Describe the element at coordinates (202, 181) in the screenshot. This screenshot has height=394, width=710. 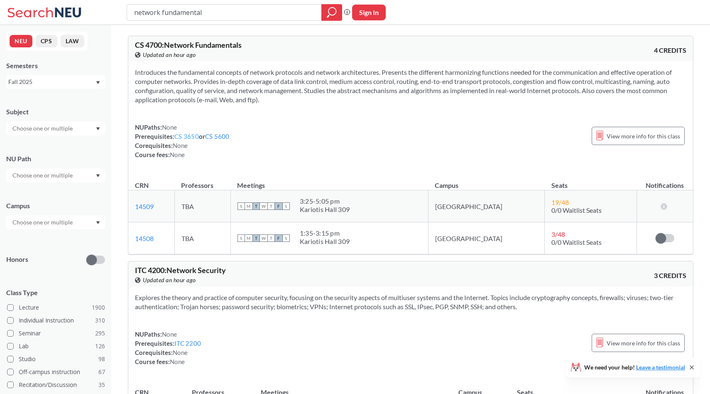
I see `th: Professors` at that location.